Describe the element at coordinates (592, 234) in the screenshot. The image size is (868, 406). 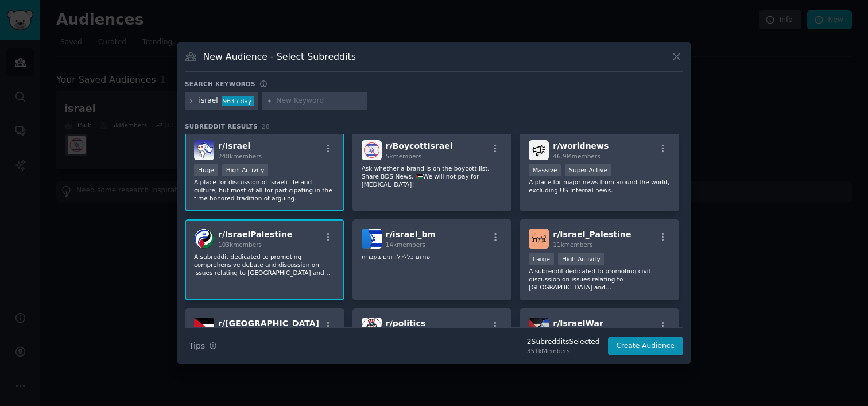
I see `span: r/ Israel_Palestine` at that location.